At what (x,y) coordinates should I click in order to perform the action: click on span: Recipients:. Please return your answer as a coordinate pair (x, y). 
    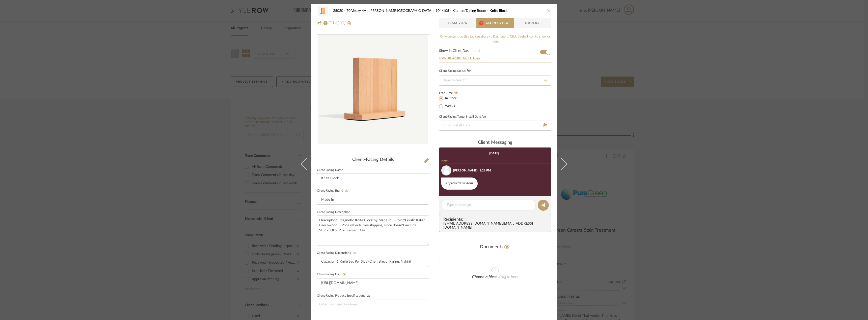
    Looking at the image, I should click on (496, 220).